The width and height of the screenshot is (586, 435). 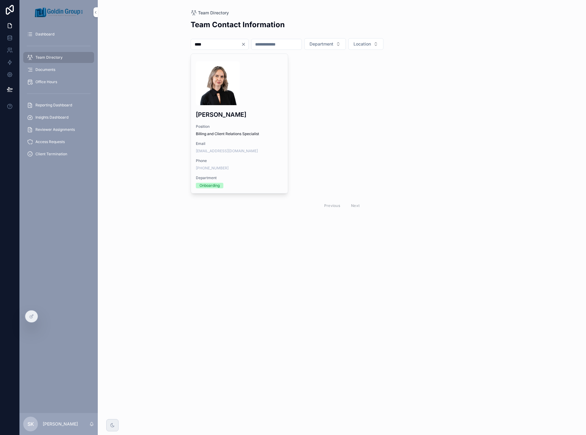 What do you see at coordinates (59, 96) in the screenshot?
I see `div: scrollable content` at bounding box center [59, 96].